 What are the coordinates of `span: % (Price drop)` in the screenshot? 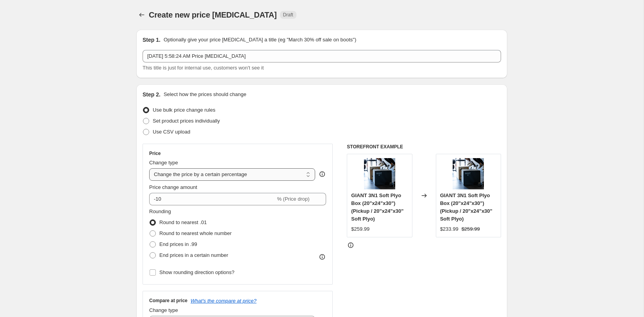 It's located at (293, 199).